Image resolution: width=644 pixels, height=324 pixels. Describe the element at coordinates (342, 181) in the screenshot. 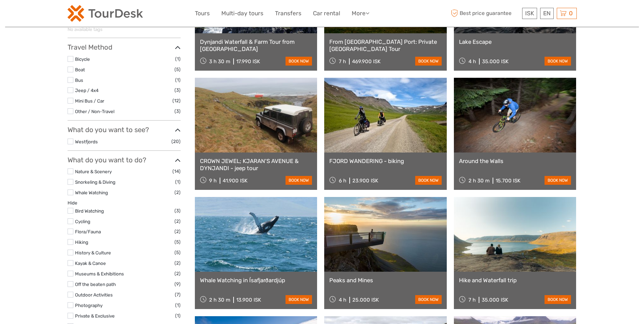

I see `span: 6 h` at that location.